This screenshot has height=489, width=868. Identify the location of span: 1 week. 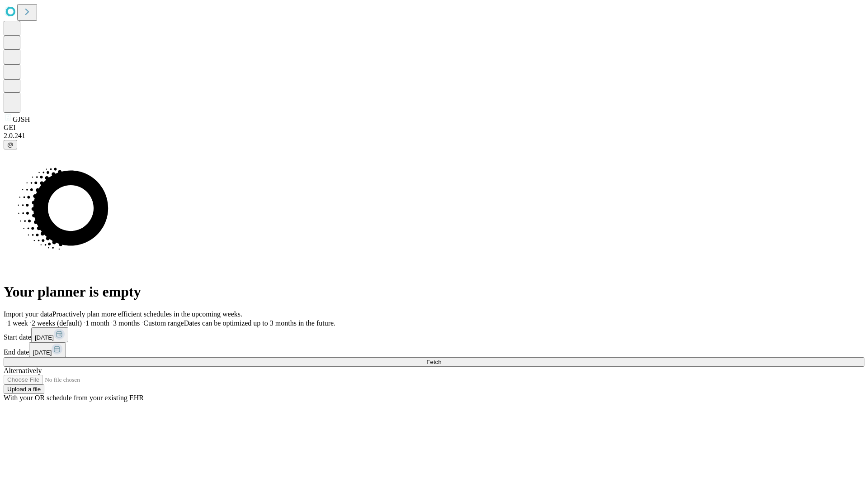
(18, 323).